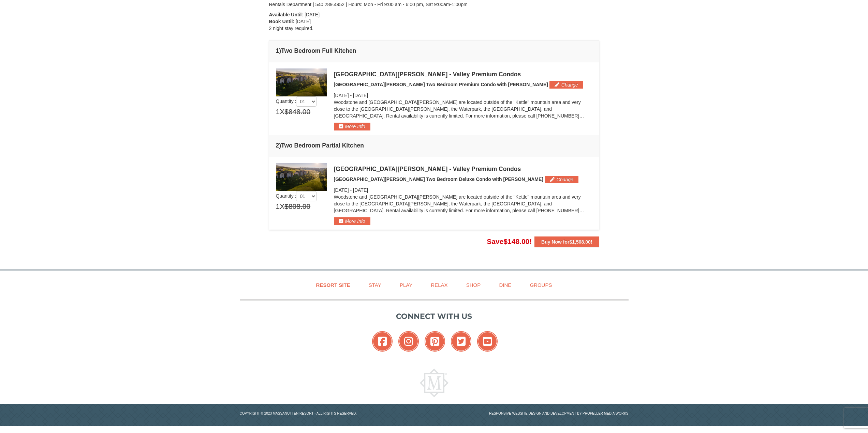 This screenshot has height=433, width=868. What do you see at coordinates (567, 242) in the screenshot?
I see `button: Buy Now for$1,508.00!` at bounding box center [567, 242].